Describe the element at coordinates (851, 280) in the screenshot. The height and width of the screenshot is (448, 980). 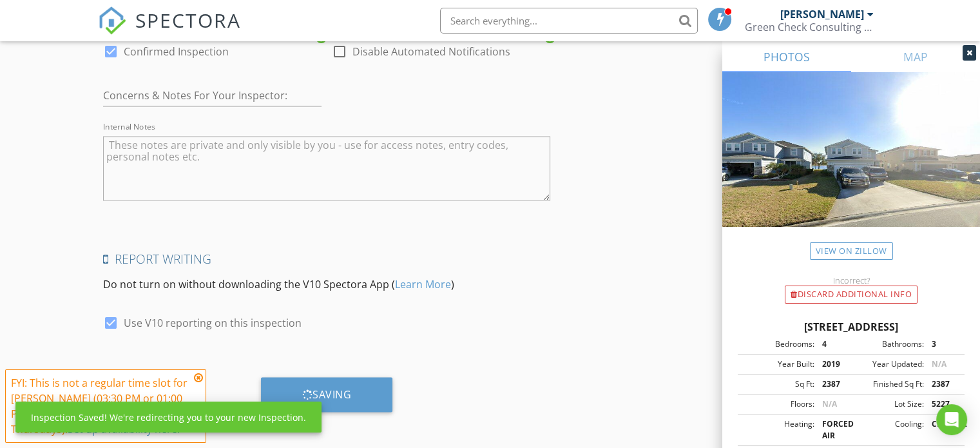
I see `div: Incorrect?` at that location.